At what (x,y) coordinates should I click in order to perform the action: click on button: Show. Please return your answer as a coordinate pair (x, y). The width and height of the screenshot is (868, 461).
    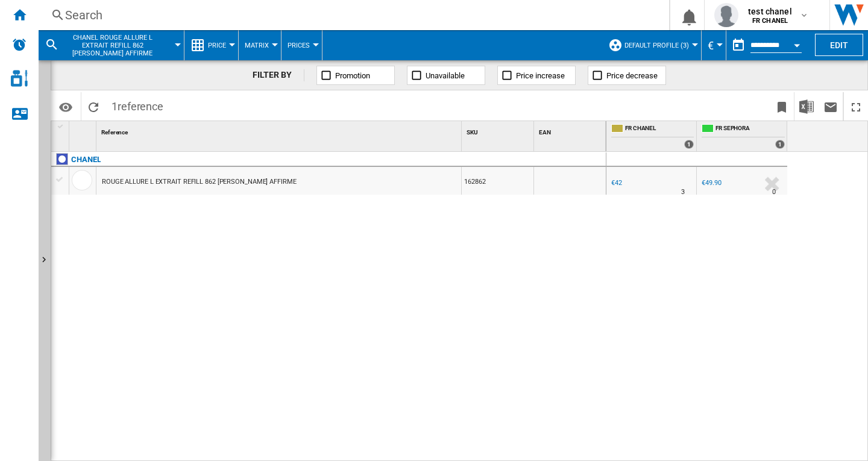
    Looking at the image, I should click on (44, 260).